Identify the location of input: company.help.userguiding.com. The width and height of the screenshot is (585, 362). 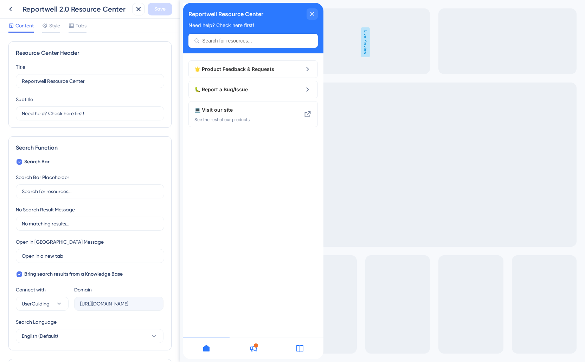
(119, 304).